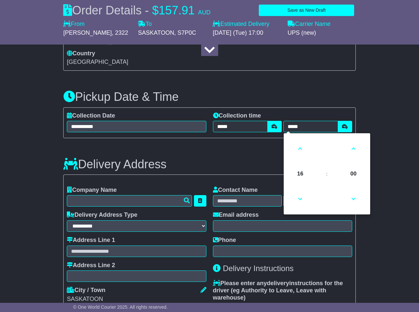 This screenshot has height=312, width=419. What do you see at coordinates (237, 116) in the screenshot?
I see `label: Collection time` at bounding box center [237, 116].